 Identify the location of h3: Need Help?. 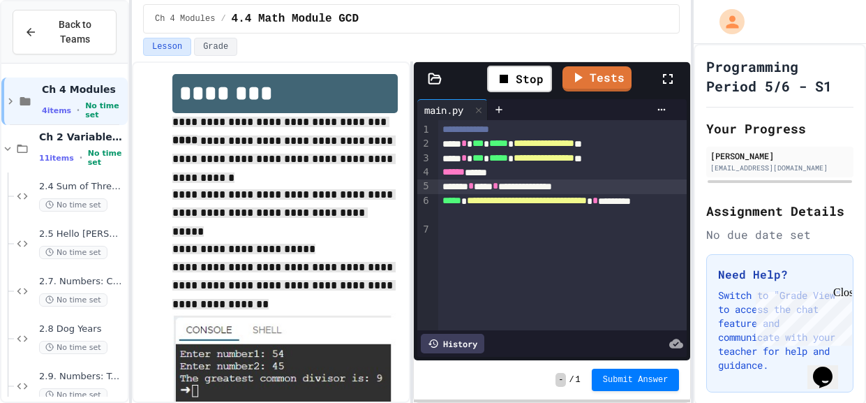
(780, 274).